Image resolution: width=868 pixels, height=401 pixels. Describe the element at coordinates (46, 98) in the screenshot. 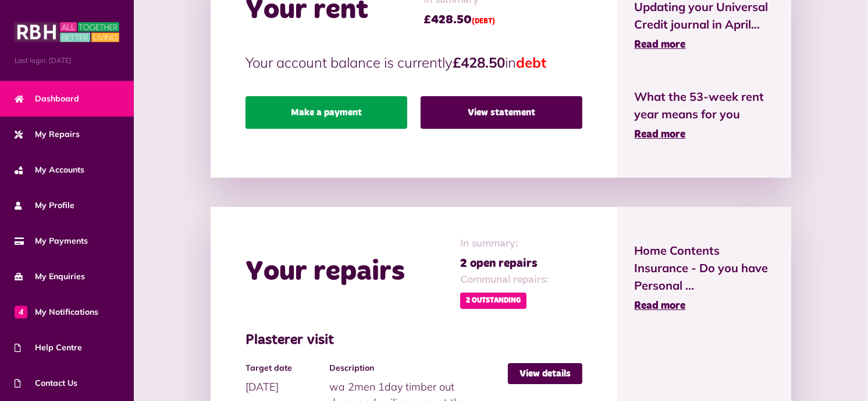

I see `span: Dashboard` at that location.